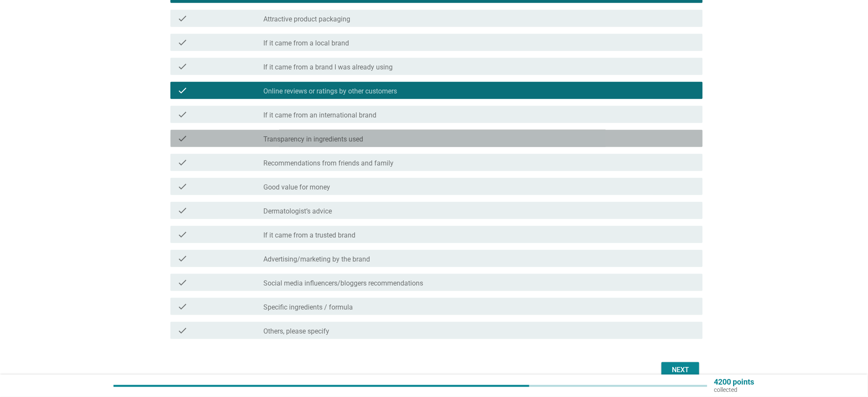 The image size is (868, 397). I want to click on label: Recommendations from friends and family, so click(329, 163).